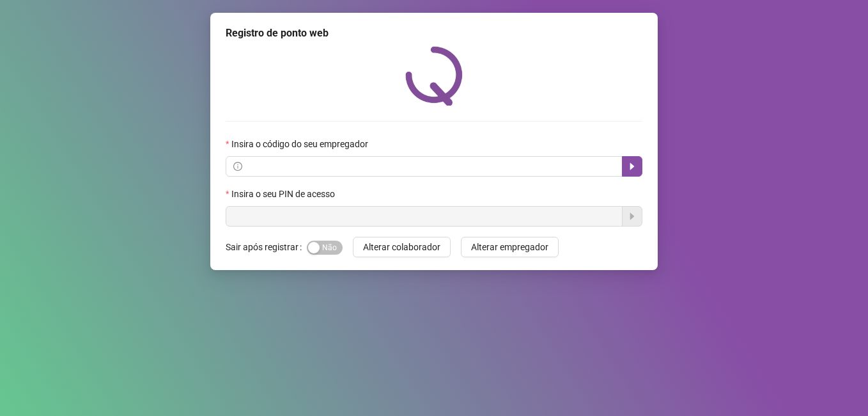 The height and width of the screenshot is (416, 868). I want to click on label: Sair após registrar, so click(266, 247).